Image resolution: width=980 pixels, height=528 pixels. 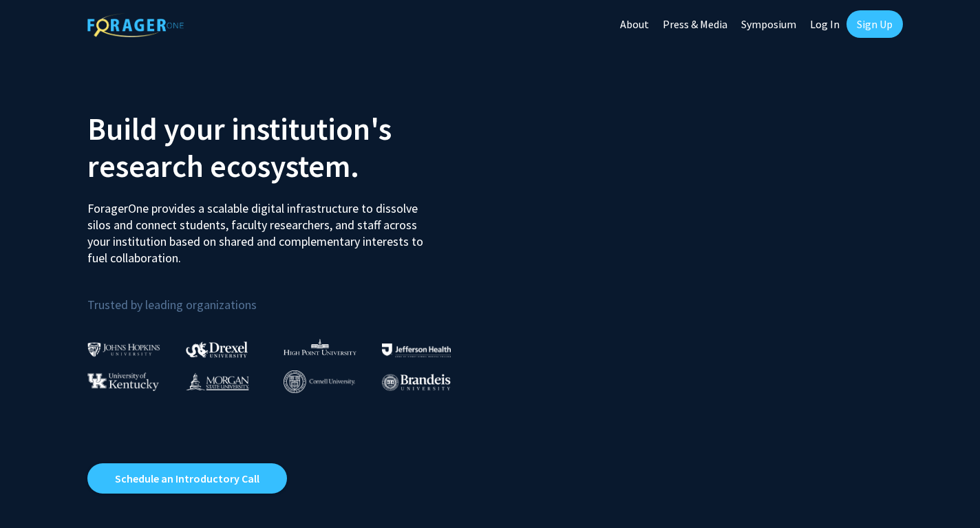 What do you see at coordinates (283, 296) in the screenshot?
I see `p: Trusted by leading organizations` at bounding box center [283, 296].